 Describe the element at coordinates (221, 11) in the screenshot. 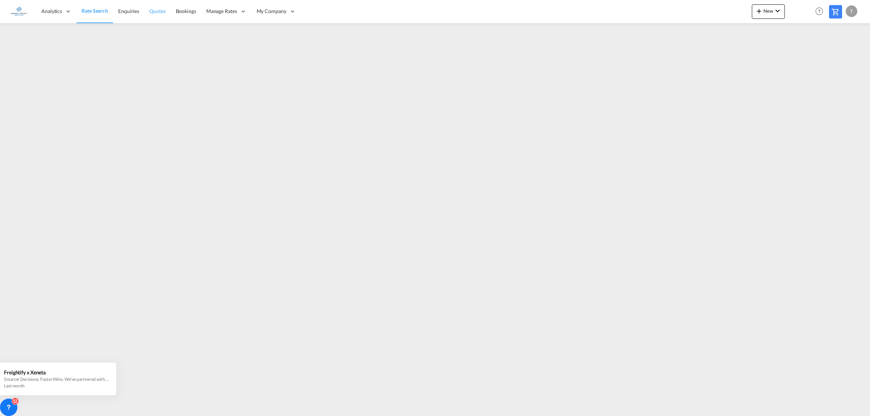

I see `span: Manage Rates` at that location.